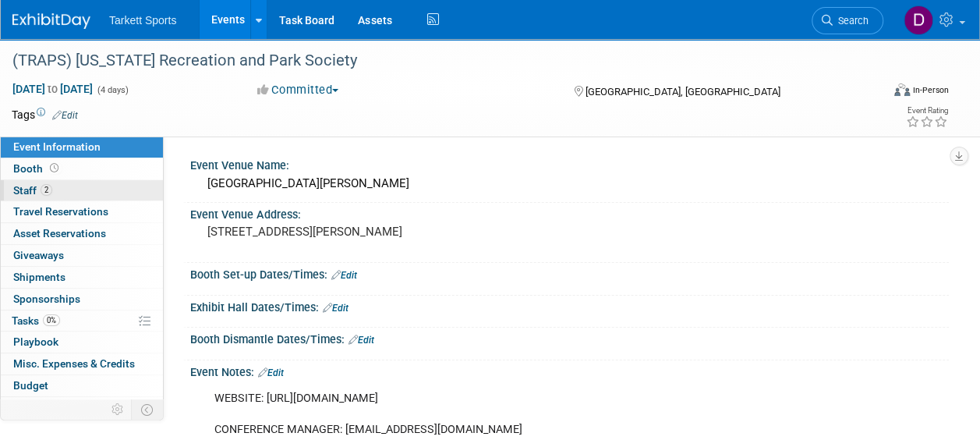 This screenshot has width=980, height=440. I want to click on div: Event Format, so click(880, 92).